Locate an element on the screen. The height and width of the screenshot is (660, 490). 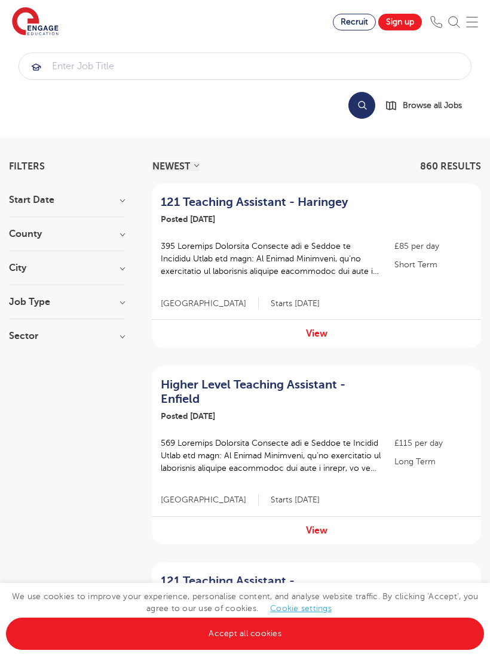
button: Search is located at coordinates (361, 105).